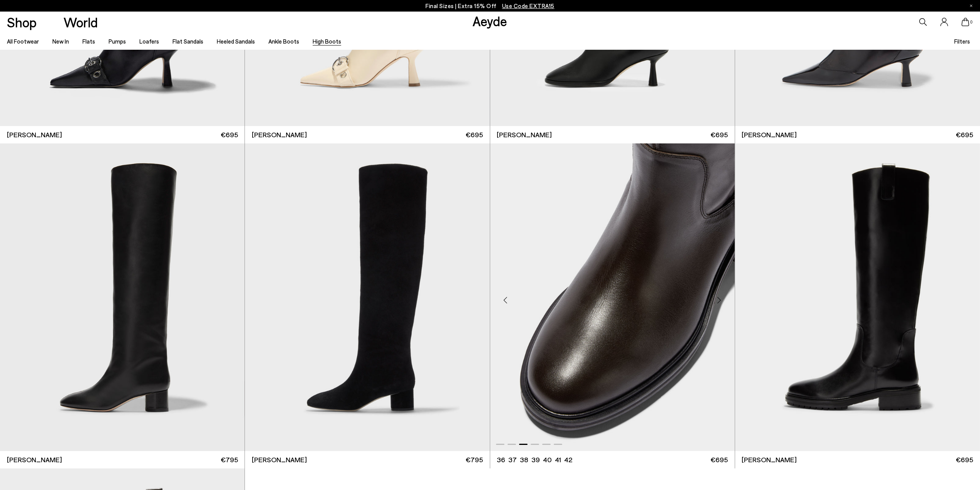 The height and width of the screenshot is (490, 980). I want to click on li: 36, so click(501, 459).